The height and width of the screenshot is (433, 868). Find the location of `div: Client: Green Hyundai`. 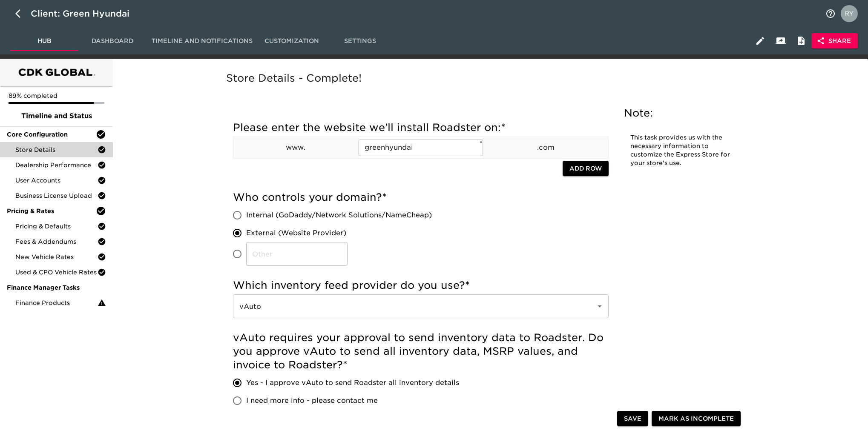

div: Client: Green Hyundai is located at coordinates (86, 14).